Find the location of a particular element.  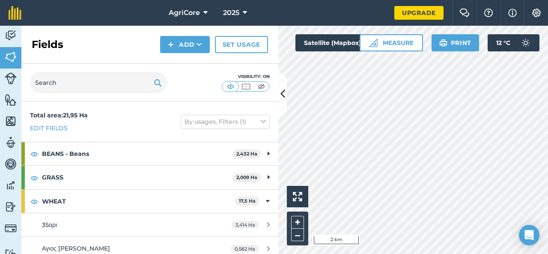

strong: BEANS - Beans is located at coordinates (137, 154).